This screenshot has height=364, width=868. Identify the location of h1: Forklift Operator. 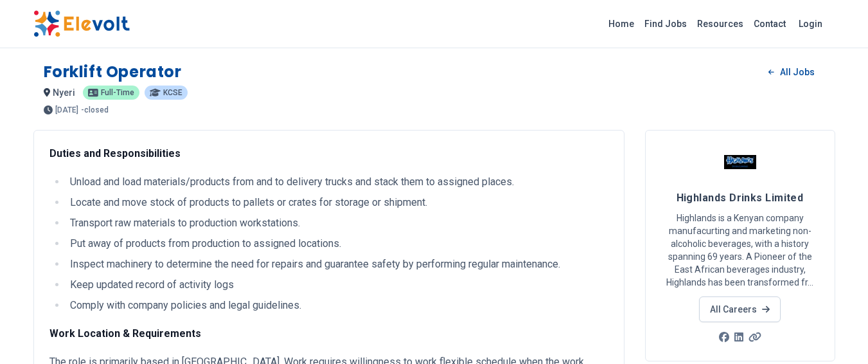
(113, 72).